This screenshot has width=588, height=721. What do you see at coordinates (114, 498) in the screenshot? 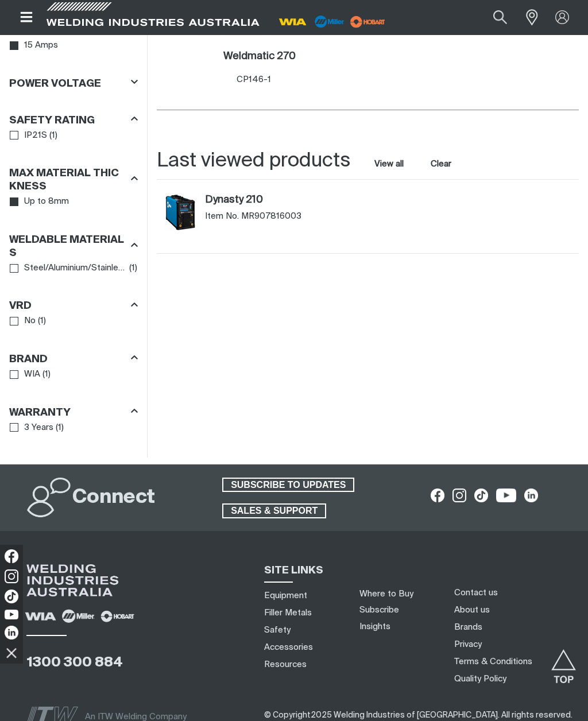
I see `h2: Connect` at bounding box center [114, 498].